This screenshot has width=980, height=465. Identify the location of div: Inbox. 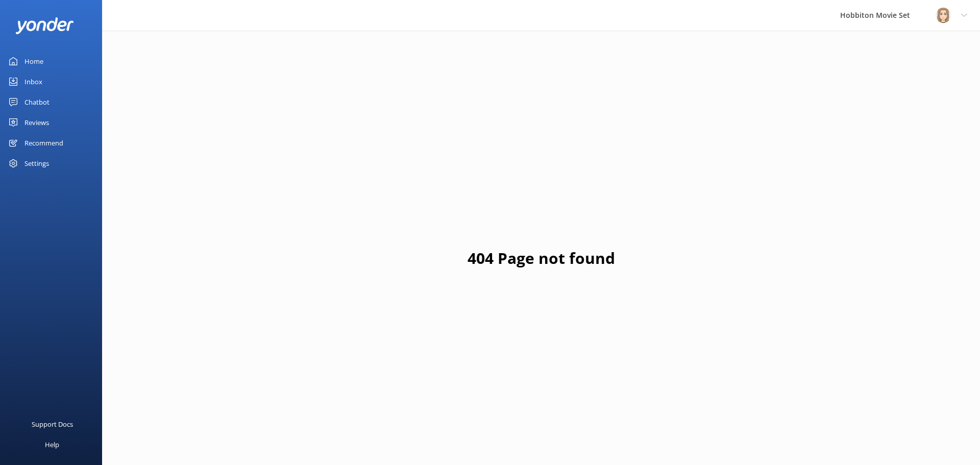
(33, 82).